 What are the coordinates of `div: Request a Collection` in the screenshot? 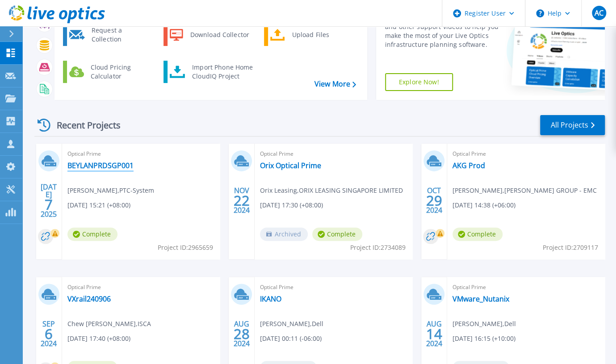 It's located at (120, 35).